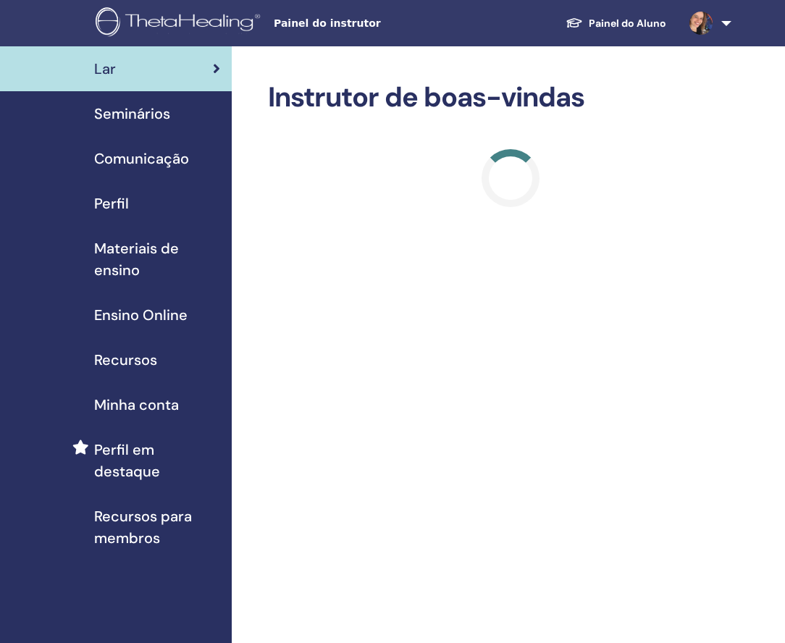  Describe the element at coordinates (157, 259) in the screenshot. I see `span: Materiais de ensino` at that location.